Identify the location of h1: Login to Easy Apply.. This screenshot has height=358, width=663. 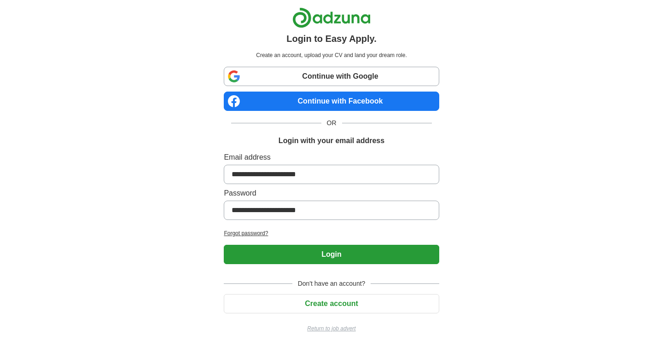
(331, 39).